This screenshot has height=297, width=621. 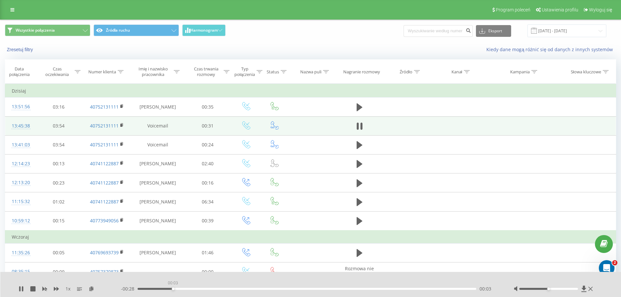 I want to click on div: 08:35:15, so click(x=20, y=272).